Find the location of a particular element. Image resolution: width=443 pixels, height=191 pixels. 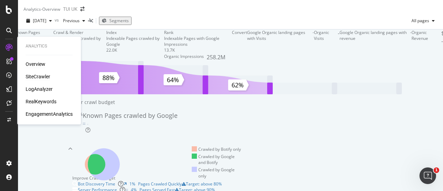

a: Overview is located at coordinates (35, 64).